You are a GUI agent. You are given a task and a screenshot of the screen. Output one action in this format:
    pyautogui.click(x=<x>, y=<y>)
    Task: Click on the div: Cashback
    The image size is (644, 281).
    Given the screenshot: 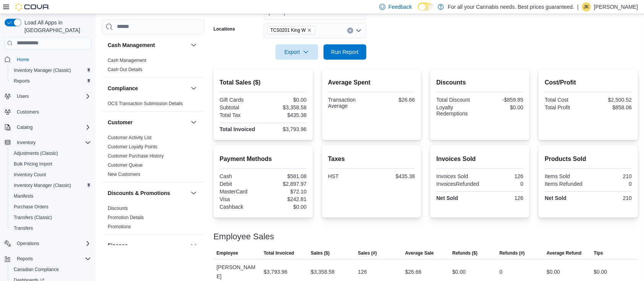 What is the action you would take?
    pyautogui.click(x=240, y=207)
    